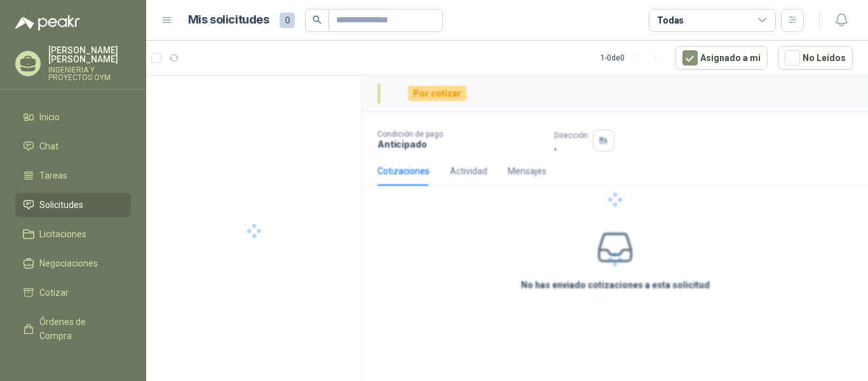 The image size is (868, 381). I want to click on a: Cotizar, so click(73, 293).